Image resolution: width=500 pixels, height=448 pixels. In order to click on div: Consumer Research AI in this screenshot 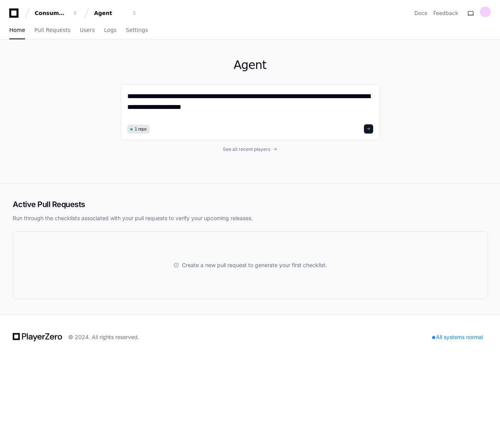, I will do `click(51, 13)`.